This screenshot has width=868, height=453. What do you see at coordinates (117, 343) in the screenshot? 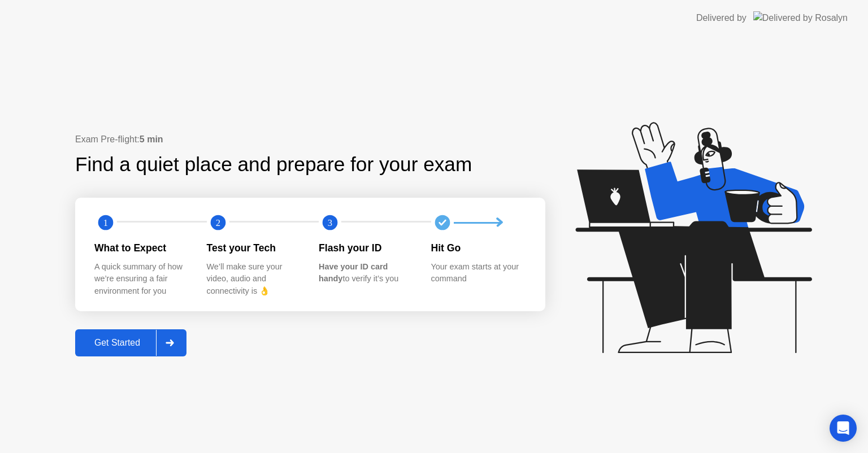
I see `div: Get Started` at bounding box center [117, 343].